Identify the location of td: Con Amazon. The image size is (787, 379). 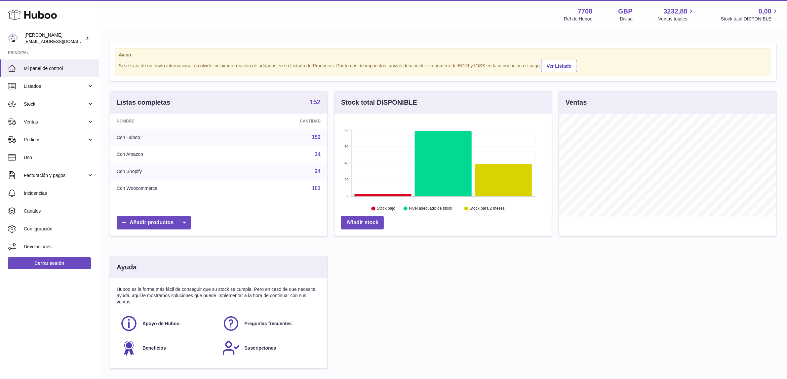
(177, 155).